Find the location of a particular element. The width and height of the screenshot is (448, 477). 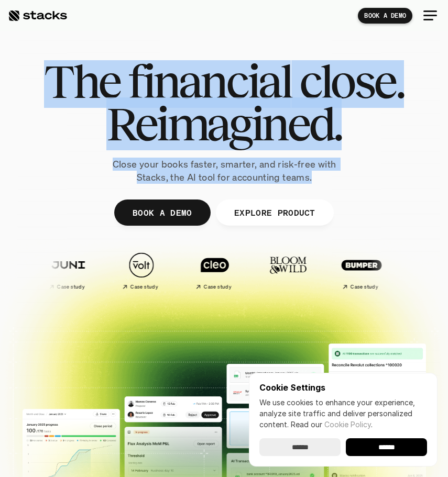

p: Close your books faster, smarter, and risk-free with Stacks, the AI tool for accounting teams. is located at coordinates (224, 171).